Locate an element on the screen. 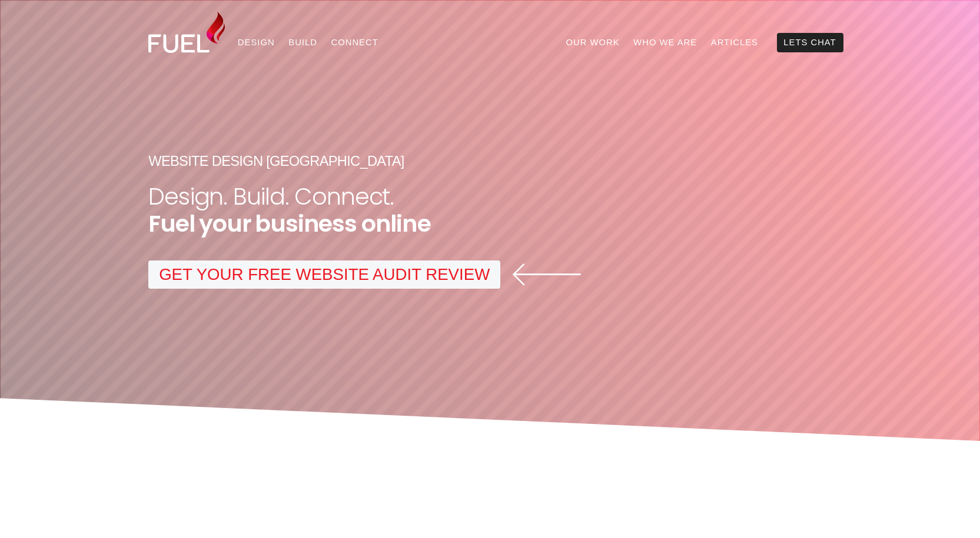 Image resolution: width=980 pixels, height=538 pixels. img: Left Arrow is located at coordinates (547, 275).